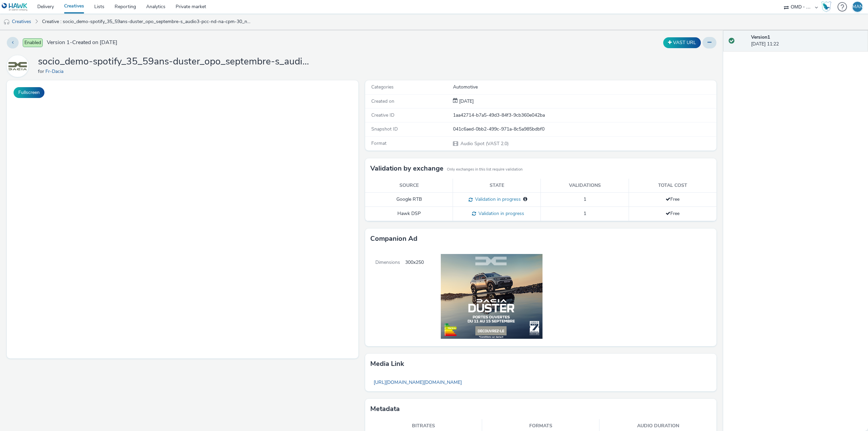  What do you see at coordinates (147, 22) in the screenshot?
I see `a: Creative : socio_demo-spotify_35_59ans-duster_opo_septembre-s_audio3-pcc-nd-na-cpm-30_no_skip` at bounding box center [147, 22].